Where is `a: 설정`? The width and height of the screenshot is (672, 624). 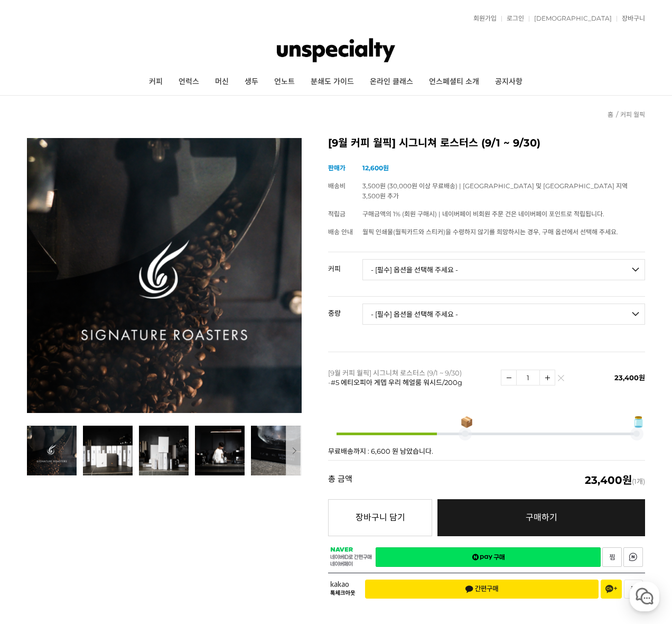
a: 설정 is located at coordinates (170, 348).